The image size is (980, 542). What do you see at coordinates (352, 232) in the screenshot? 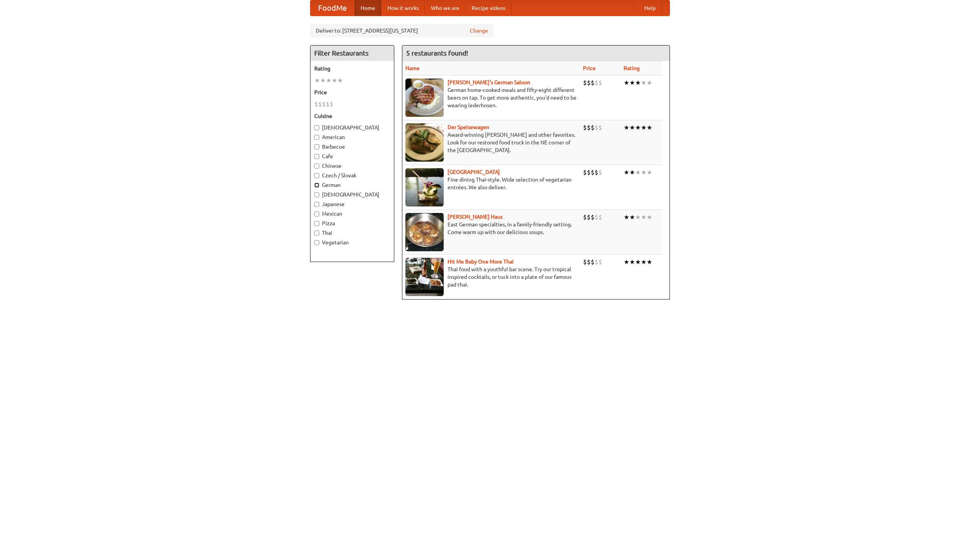
I see `label: Thai` at bounding box center [352, 232].